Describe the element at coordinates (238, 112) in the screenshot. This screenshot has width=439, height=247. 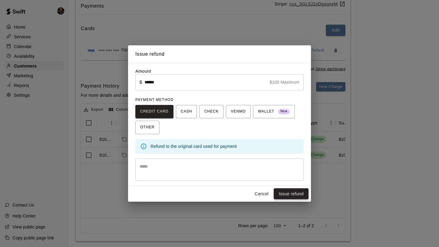
I see `span: VENMO` at that location.